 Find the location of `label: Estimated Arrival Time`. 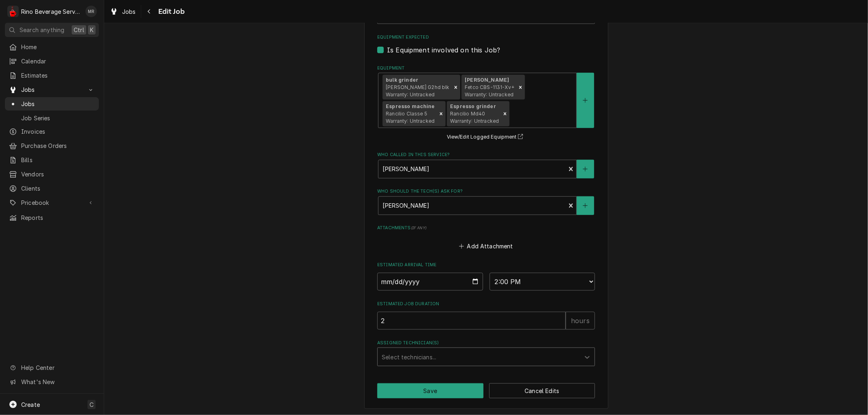

label: Estimated Arrival Time is located at coordinates (486, 265).